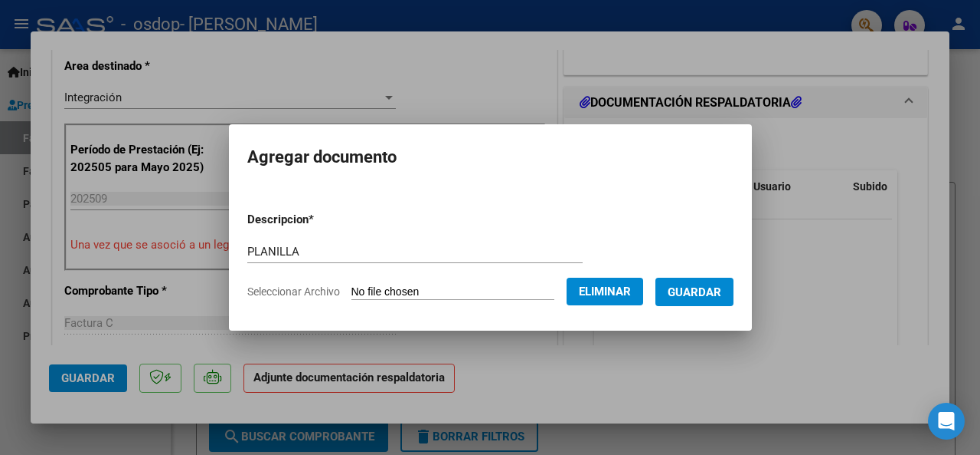 The height and width of the screenshot is (455, 980). I want to click on button: Guardar, so click(694, 291).